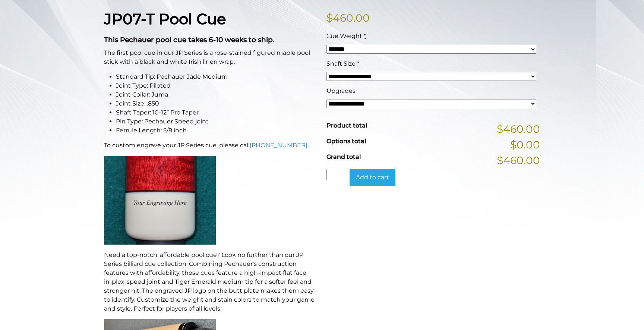 The width and height of the screenshot is (644, 330). I want to click on bdi: 460.00, so click(348, 18).